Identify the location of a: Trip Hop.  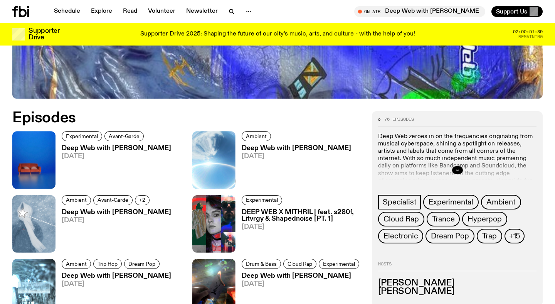
(107, 263).